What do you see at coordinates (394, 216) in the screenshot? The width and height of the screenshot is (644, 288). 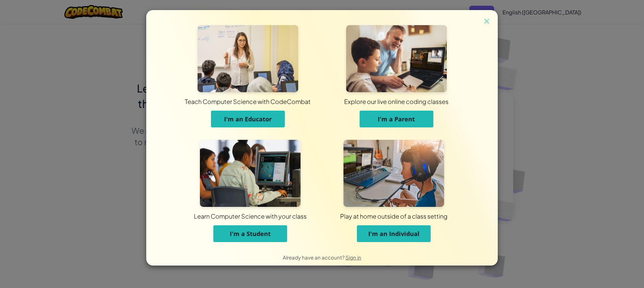 I see `div: Play at home outside of a class setting` at bounding box center [394, 216].